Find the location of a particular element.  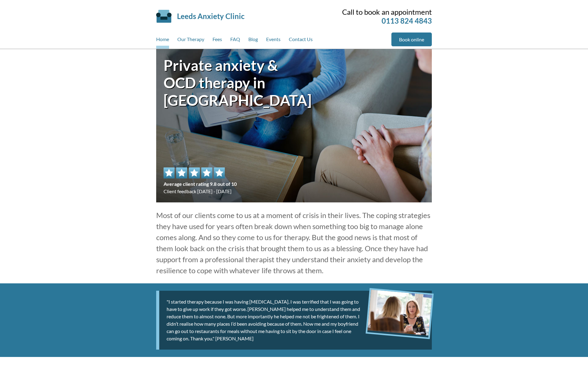

a: Fees is located at coordinates (217, 40).